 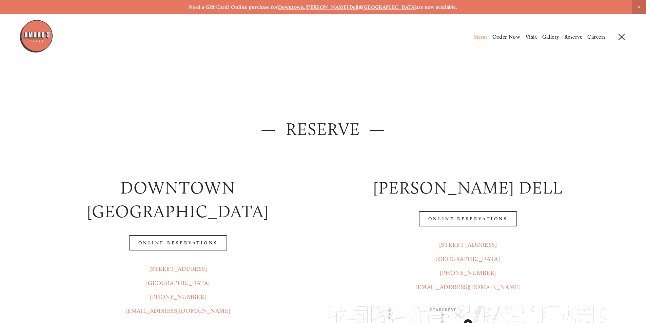 I want to click on strong: Downtown, so click(x=291, y=7).